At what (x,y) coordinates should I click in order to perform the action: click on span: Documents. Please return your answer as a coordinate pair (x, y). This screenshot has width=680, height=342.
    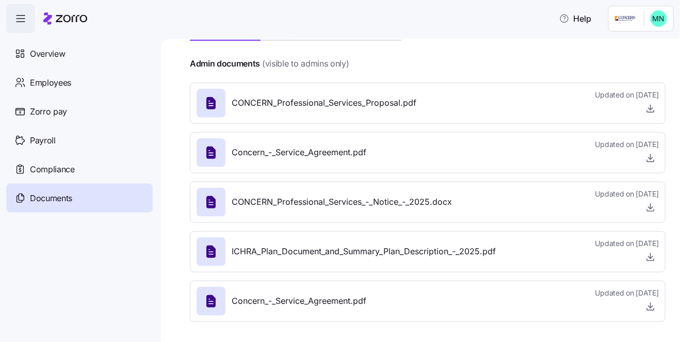
    Looking at the image, I should click on (51, 198).